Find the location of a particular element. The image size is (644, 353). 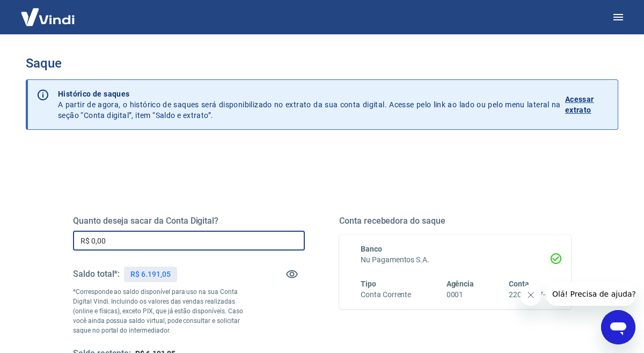

p: *Corresponde ao saldo disponível para uso na sua Conta Digital Vindi. Incluindo os valores das ve... is located at coordinates (160, 311).